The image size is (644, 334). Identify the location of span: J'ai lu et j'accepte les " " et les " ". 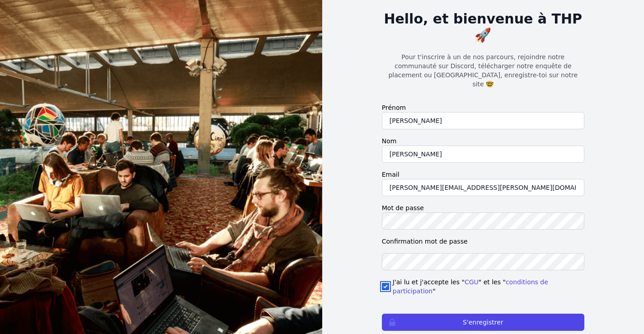
(489, 287).